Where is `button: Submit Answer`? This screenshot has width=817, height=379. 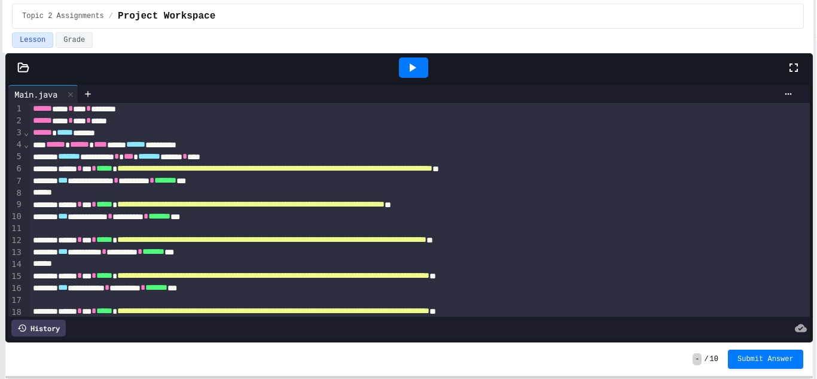 button: Submit Answer is located at coordinates (766, 359).